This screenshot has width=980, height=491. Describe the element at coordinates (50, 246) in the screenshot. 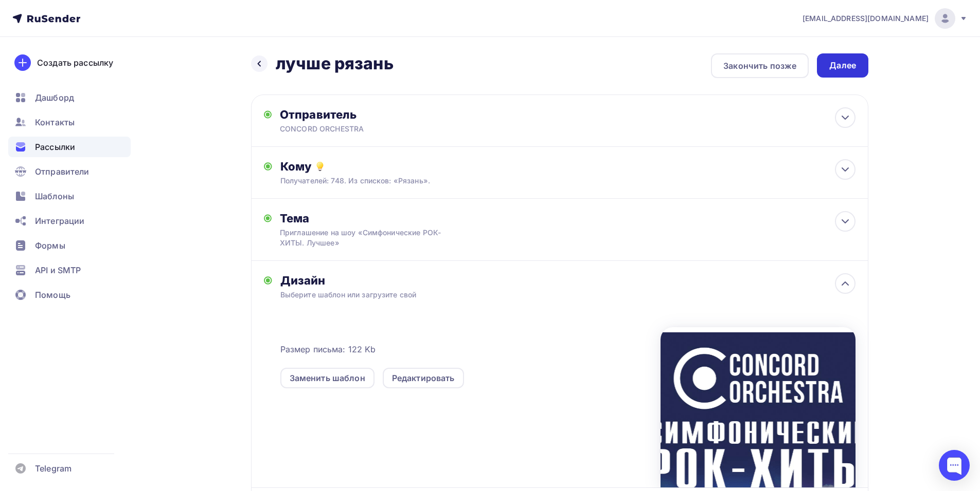

I see `span: Формы` at that location.